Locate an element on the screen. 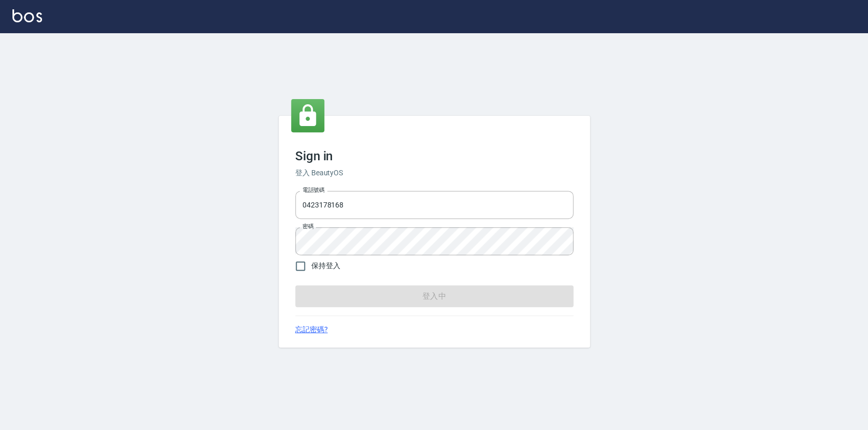 The width and height of the screenshot is (868, 430). h3: Sign in is located at coordinates (434, 156).